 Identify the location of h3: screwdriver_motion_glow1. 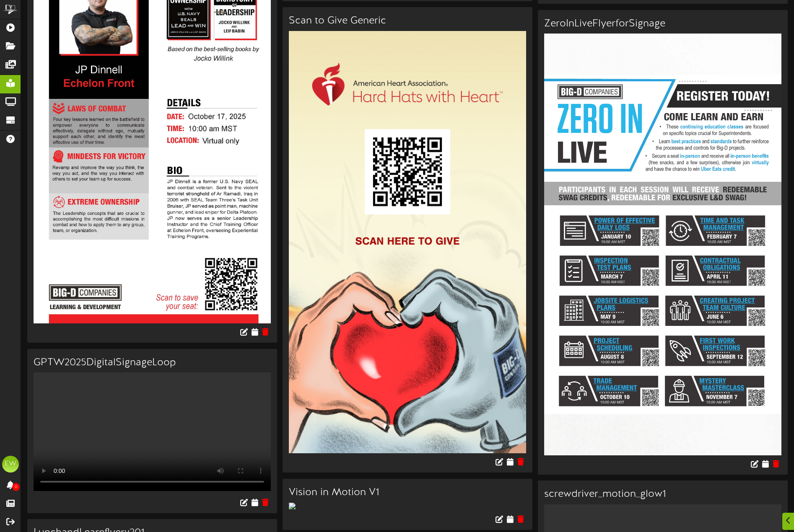
(663, 494).